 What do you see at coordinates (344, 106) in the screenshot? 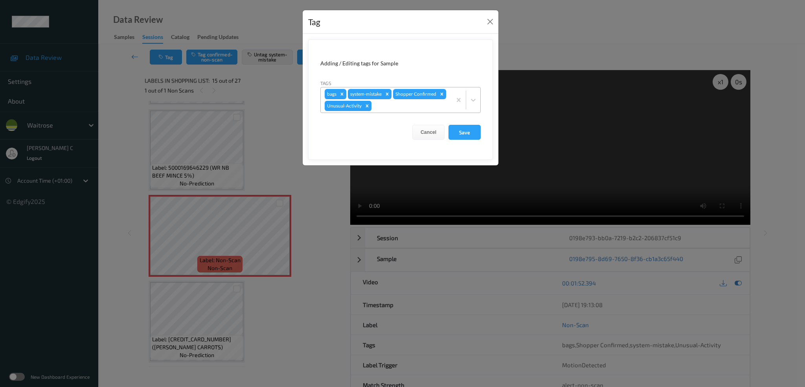
I see `div: Unusual-Activity` at bounding box center [344, 106].